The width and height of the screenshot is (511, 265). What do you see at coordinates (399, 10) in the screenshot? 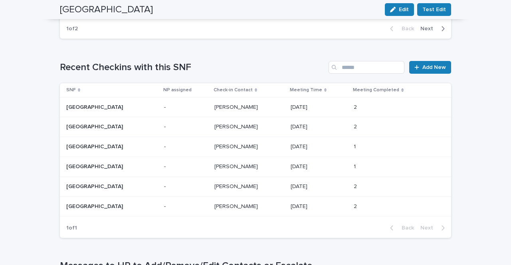
I see `button: Edit` at bounding box center [399, 10].